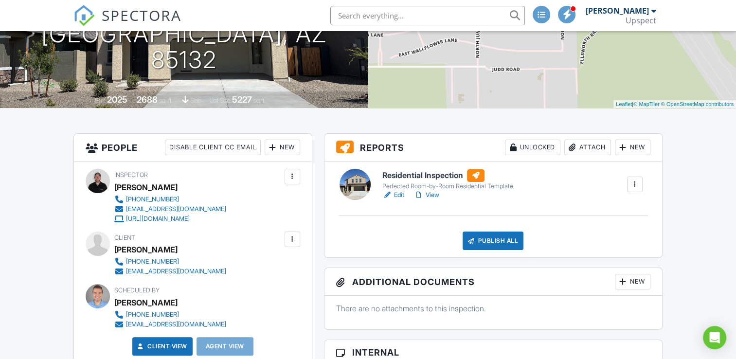 Image resolution: width=736 pixels, height=359 pixels. I want to click on span: Scheduled By, so click(137, 290).